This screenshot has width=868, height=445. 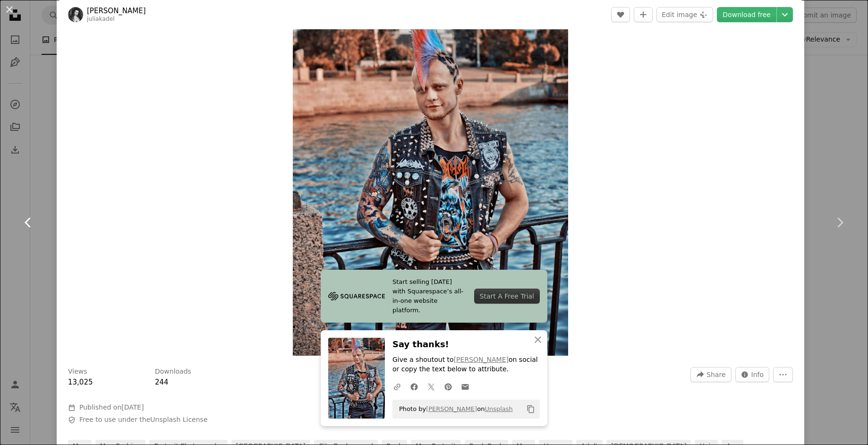 What do you see at coordinates (466, 365) in the screenshot?
I see `p: Give a shoutout to on social or copy the text below to attribute.` at bounding box center [466, 365].